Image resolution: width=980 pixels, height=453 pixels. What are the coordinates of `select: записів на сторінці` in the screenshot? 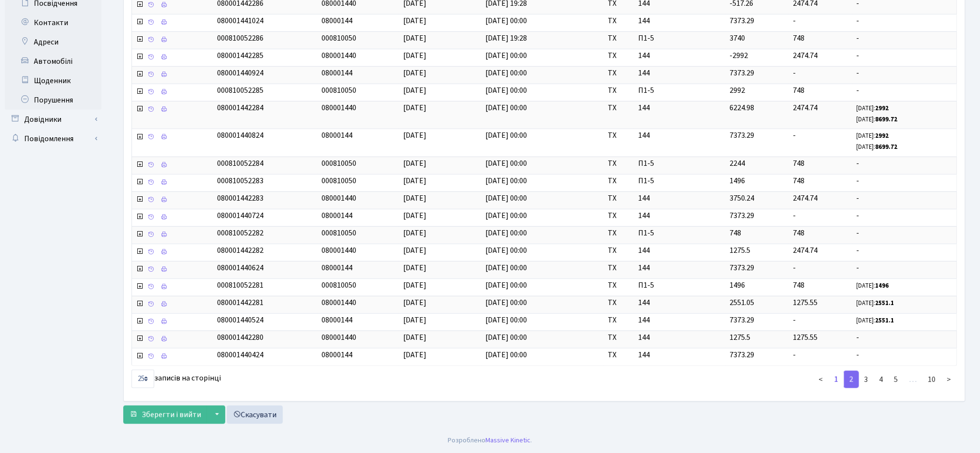 It's located at (143, 379).